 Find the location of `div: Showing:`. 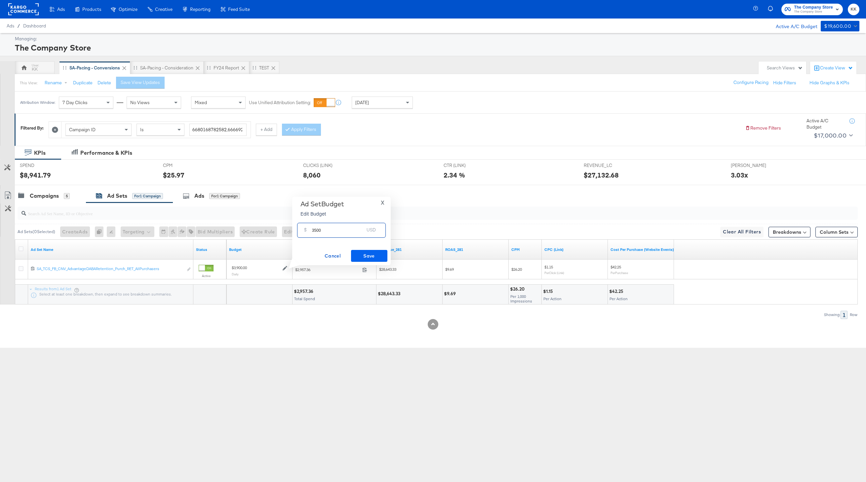

div: Showing: is located at coordinates (832, 315).